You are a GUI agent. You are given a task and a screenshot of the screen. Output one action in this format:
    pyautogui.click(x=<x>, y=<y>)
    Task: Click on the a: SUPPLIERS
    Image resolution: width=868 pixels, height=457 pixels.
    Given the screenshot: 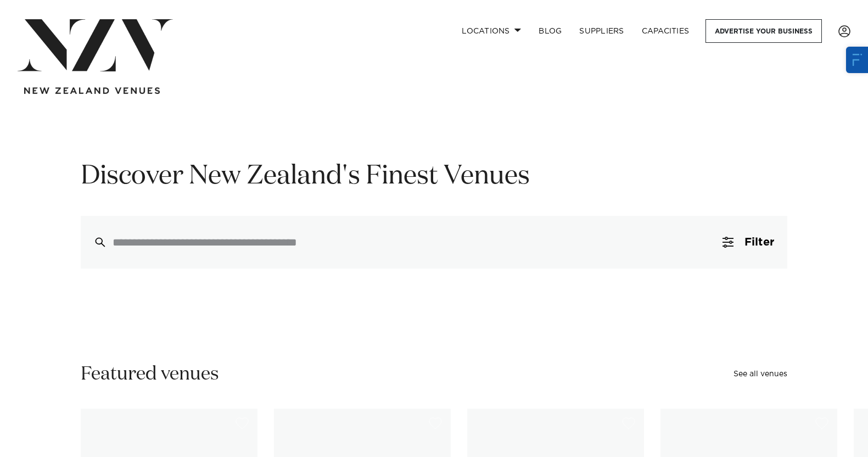 What is the action you would take?
    pyautogui.click(x=601, y=31)
    